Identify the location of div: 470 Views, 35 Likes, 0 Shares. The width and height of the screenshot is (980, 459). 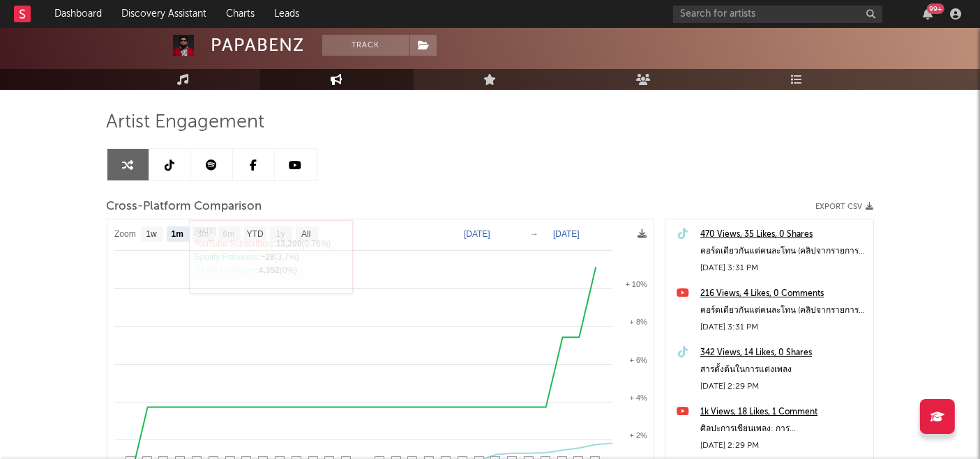
(783, 235).